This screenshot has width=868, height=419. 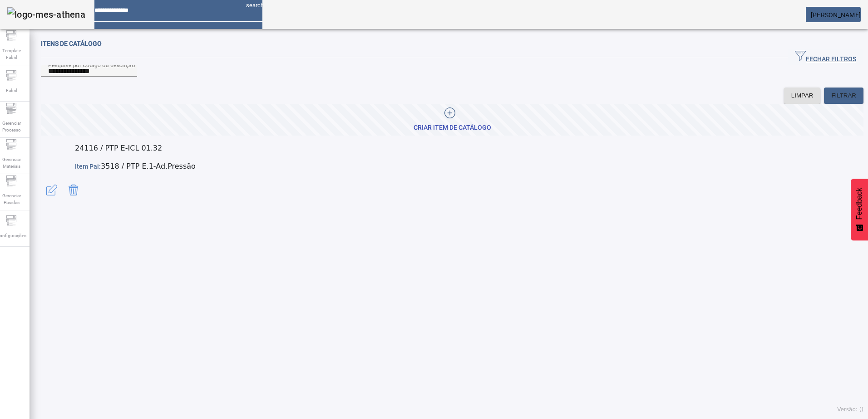 What do you see at coordinates (46, 14) in the screenshot?
I see `img: logo-mes-athena` at bounding box center [46, 14].